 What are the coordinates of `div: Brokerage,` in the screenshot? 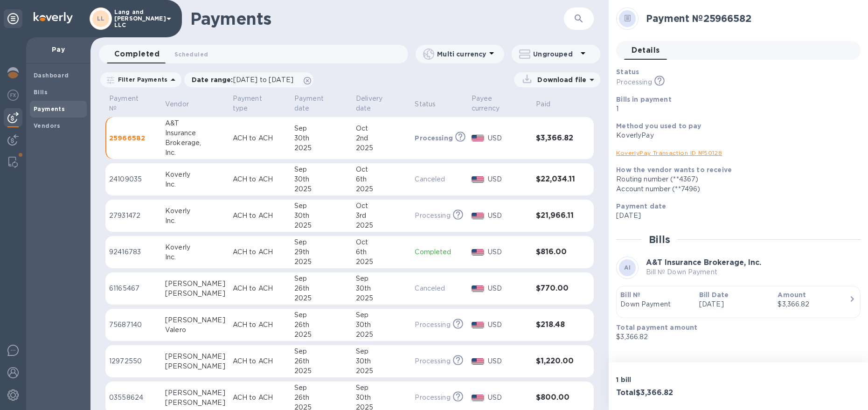 It's located at (195, 143).